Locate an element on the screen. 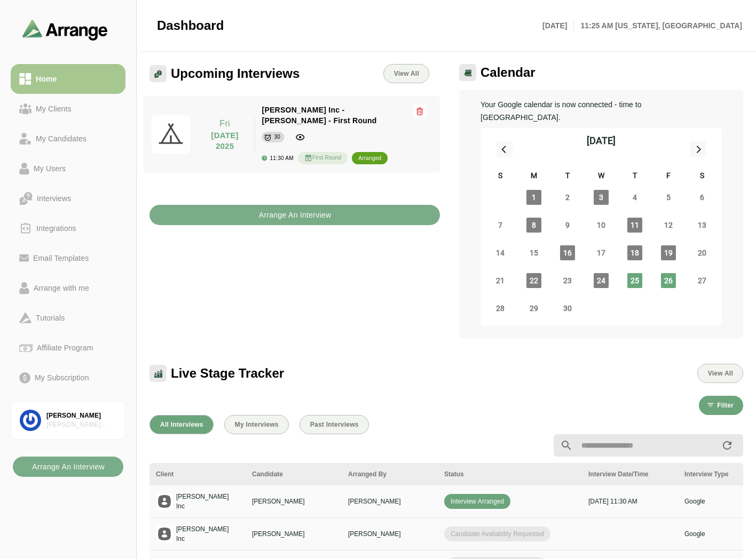 The height and width of the screenshot is (559, 756). button: Filter is located at coordinates (721, 405).